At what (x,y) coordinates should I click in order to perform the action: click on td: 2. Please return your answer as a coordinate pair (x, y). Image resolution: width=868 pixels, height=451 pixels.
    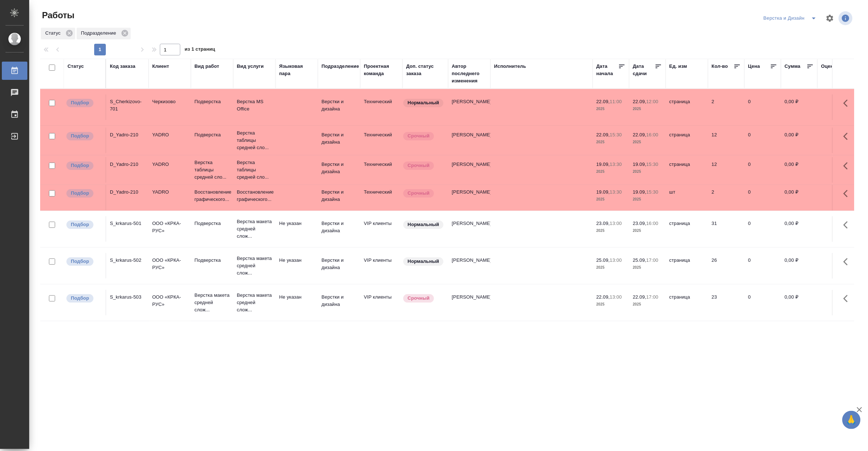
    Looking at the image, I should click on (726, 107).